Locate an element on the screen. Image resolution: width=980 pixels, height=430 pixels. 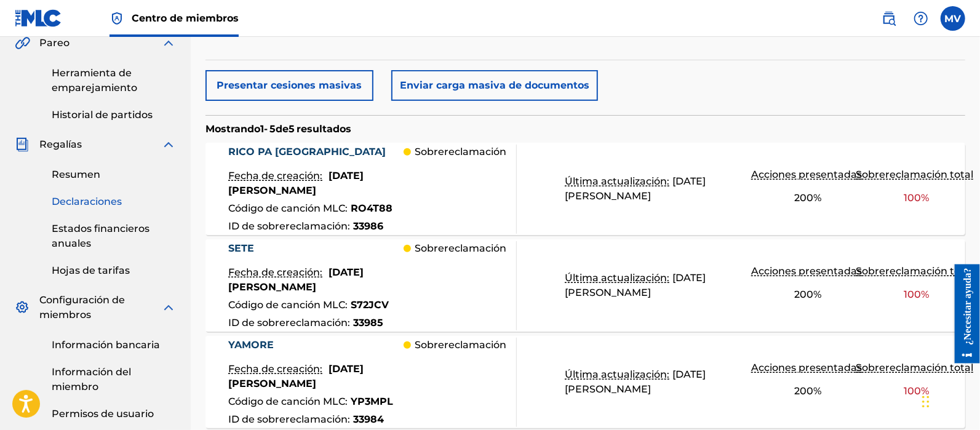
img: Pareo is located at coordinates (22, 43).